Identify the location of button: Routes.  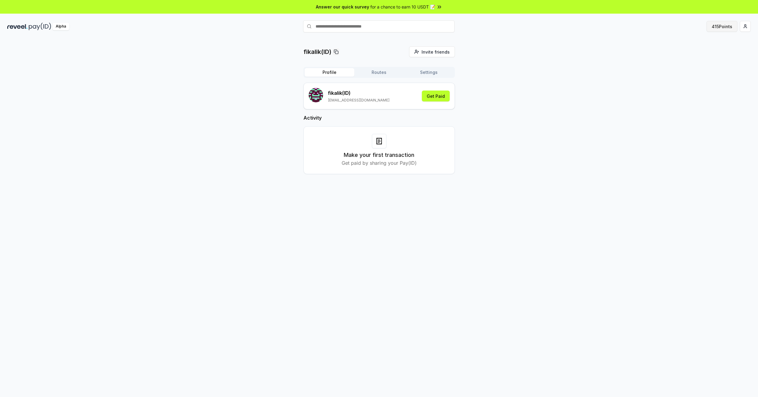
(379, 72).